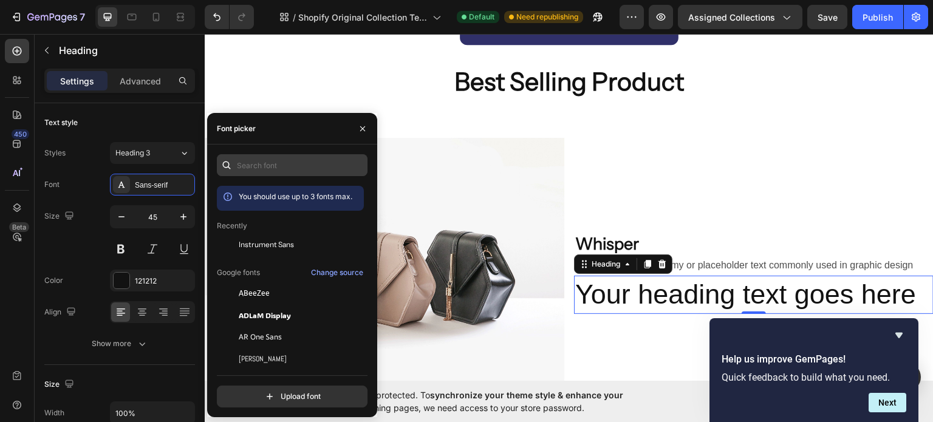  What do you see at coordinates (549, 232) in the screenshot?
I see `div: Rich Text Editor. Editing area: main` at bounding box center [549, 232].